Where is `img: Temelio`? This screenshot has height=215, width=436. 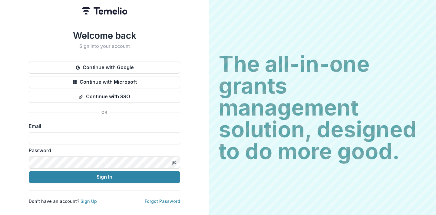
img: Temelio is located at coordinates (104, 11).